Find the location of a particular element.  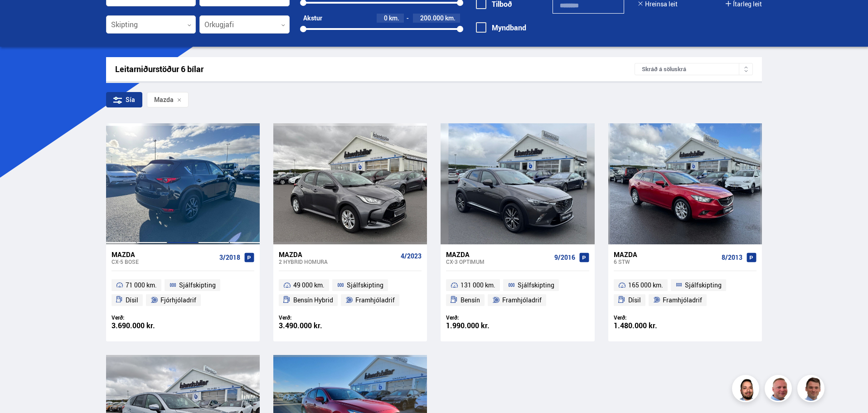

button: Ítarleg leit is located at coordinates (744, 4).